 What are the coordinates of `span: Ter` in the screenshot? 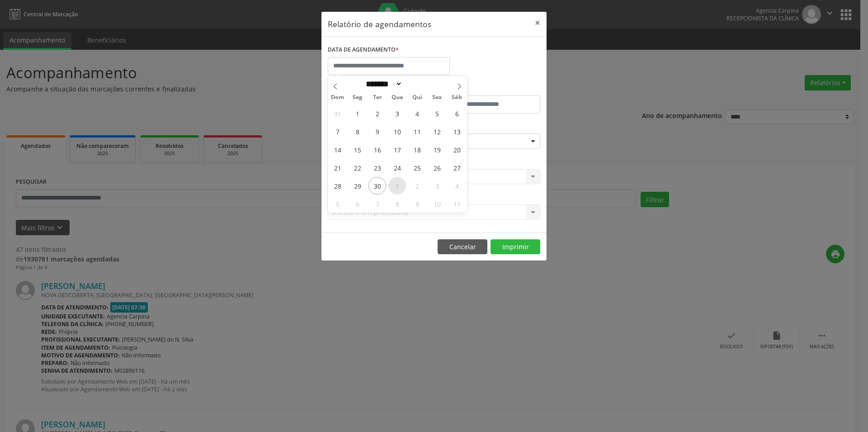 It's located at (378, 98).